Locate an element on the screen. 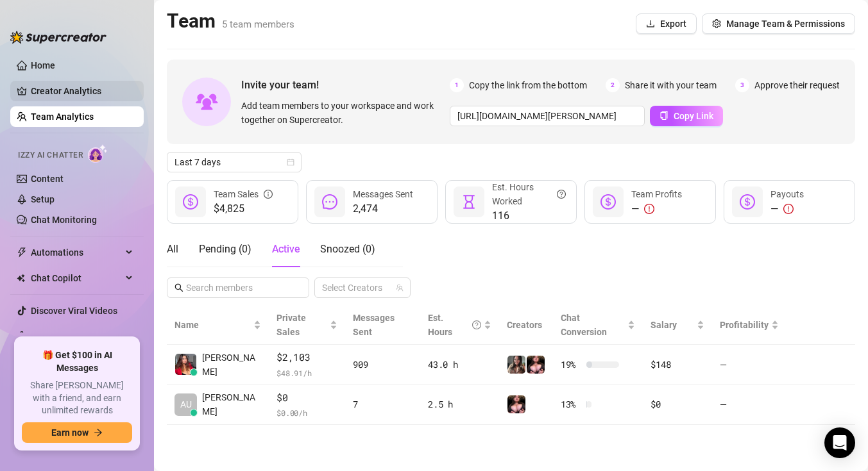 This screenshot has height=471, width=868. a: Settings is located at coordinates (47, 336).